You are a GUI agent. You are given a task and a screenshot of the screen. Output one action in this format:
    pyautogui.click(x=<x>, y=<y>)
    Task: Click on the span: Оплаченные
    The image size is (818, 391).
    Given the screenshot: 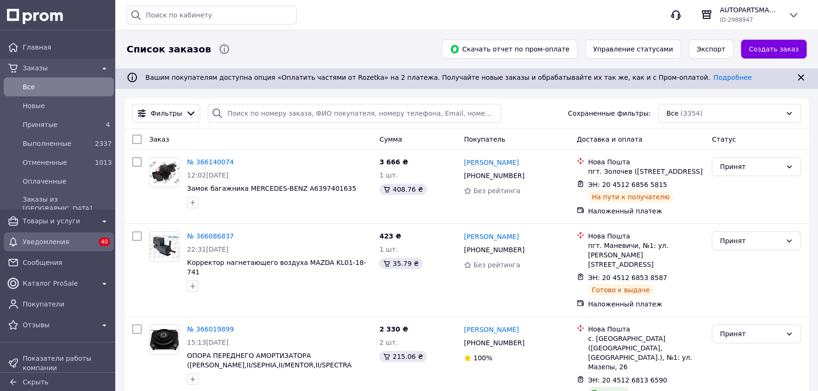 What is the action you would take?
    pyautogui.click(x=66, y=181)
    